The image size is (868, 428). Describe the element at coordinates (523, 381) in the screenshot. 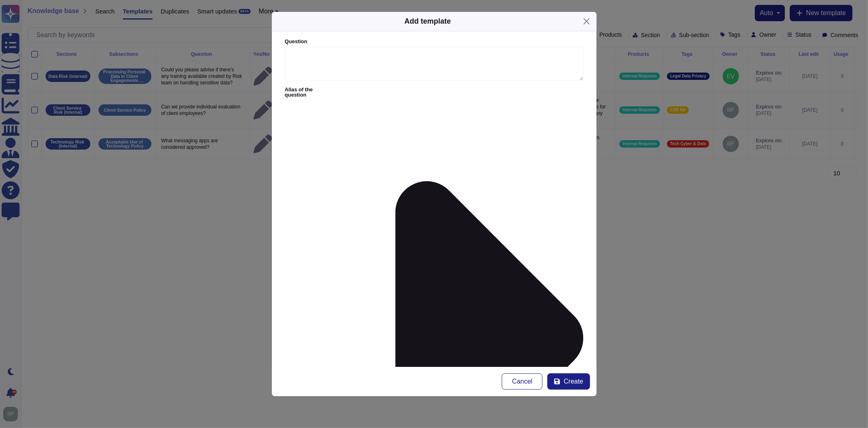

I see `button: Cancel` at that location.